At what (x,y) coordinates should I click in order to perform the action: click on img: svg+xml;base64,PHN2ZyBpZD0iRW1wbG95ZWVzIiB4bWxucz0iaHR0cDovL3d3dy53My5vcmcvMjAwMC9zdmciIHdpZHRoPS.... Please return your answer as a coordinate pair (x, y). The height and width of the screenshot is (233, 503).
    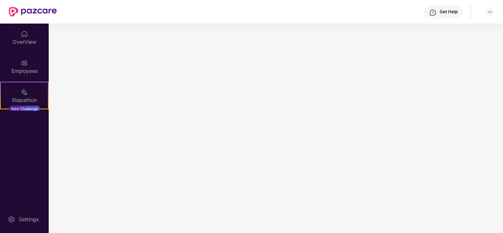
    Looking at the image, I should click on (24, 63).